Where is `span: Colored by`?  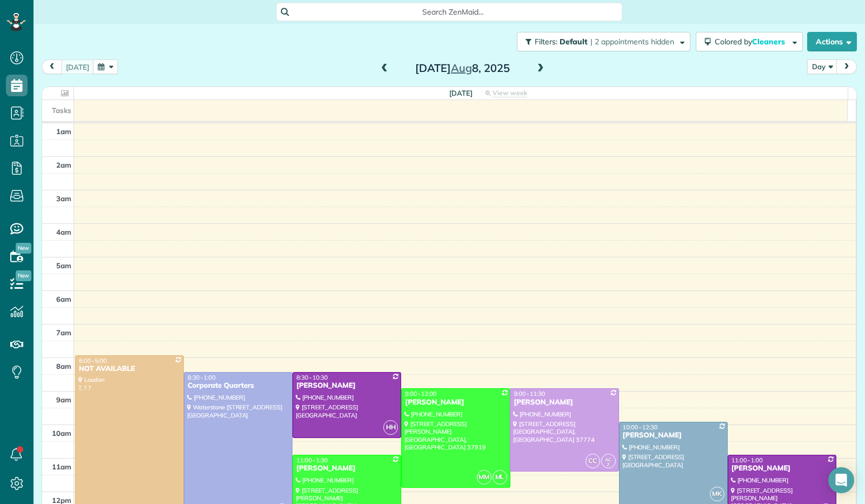
span: Colored by is located at coordinates (752, 42).